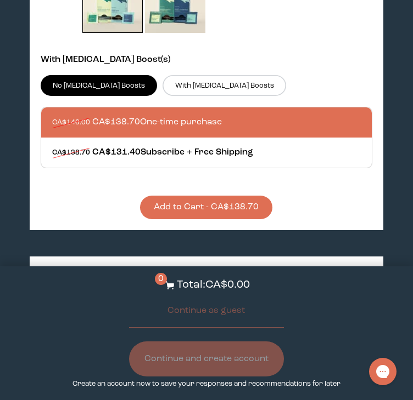 Image resolution: width=413 pixels, height=400 pixels. Describe the element at coordinates (213, 285) in the screenshot. I see `p: Total: CA$0.00` at that location.